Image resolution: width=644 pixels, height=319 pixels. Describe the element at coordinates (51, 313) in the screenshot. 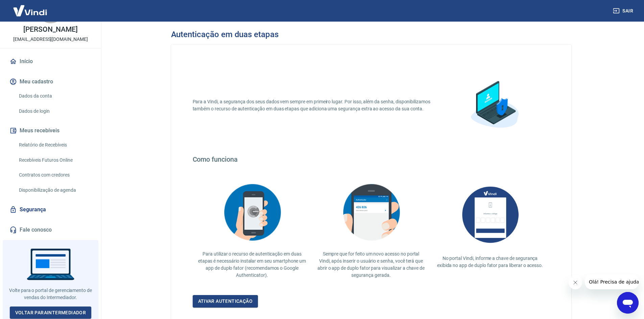

I see `a: Voltar paraIntermediador` at that location.